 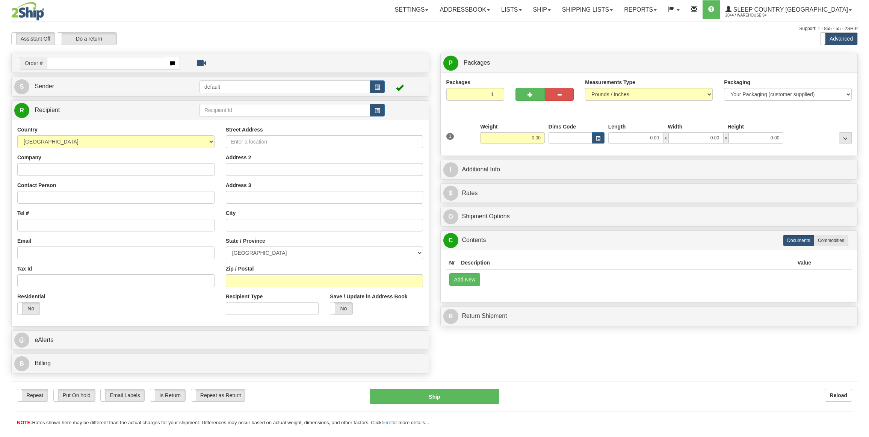 What do you see at coordinates (737, 82) in the screenshot?
I see `label: Packaging` at bounding box center [737, 82].